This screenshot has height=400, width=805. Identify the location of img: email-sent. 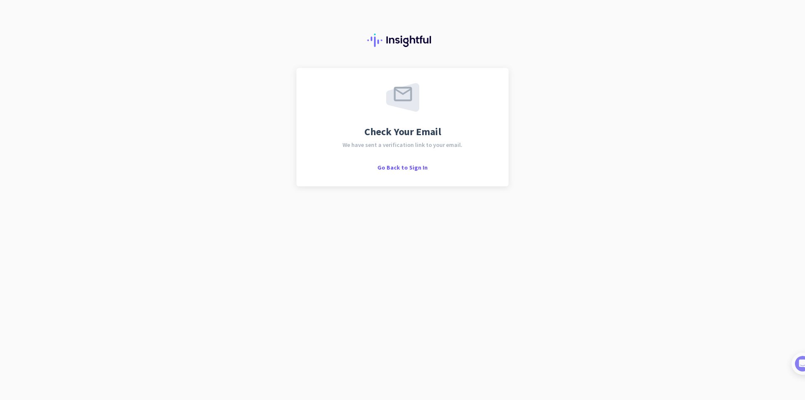
(402, 97).